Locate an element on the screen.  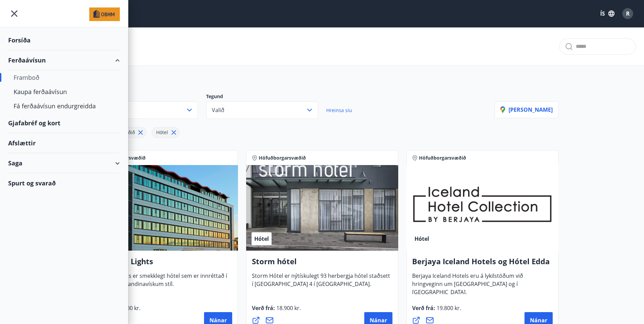
button: ÍS is located at coordinates (607, 14).